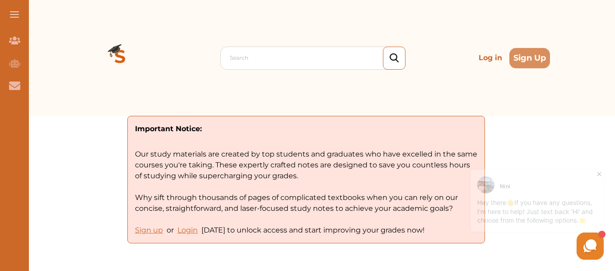 The image size is (615, 271). I want to click on p: Our study materials are created by top students and graduates who have excelled in the same cours..., so click(306, 174).